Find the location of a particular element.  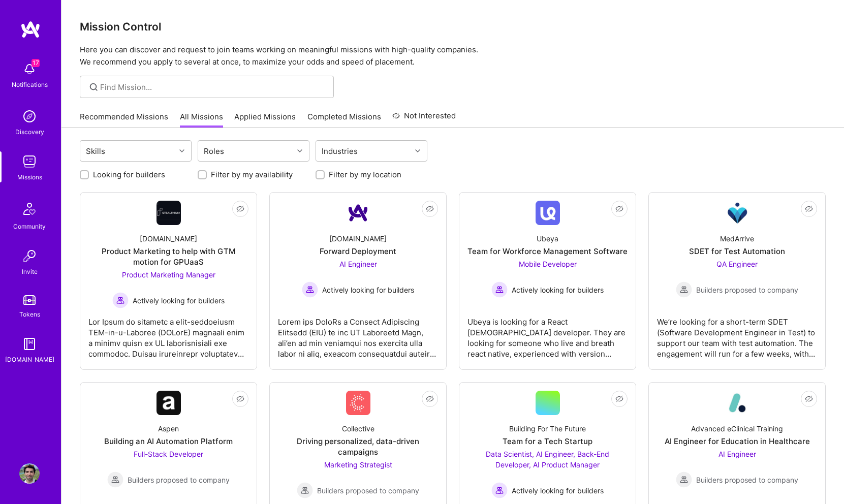

img: Invite is located at coordinates (29, 256).